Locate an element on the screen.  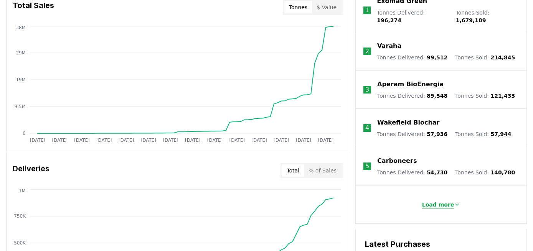
span: 214,845 is located at coordinates (503, 58).